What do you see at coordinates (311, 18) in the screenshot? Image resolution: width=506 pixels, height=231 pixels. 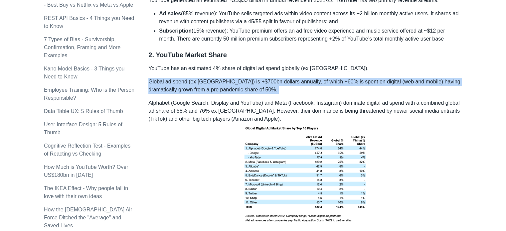 I see `li: (85% revenue): YouTube sells targeted ads within video content across its +2 billion monthly acti...` at bounding box center [311, 18].